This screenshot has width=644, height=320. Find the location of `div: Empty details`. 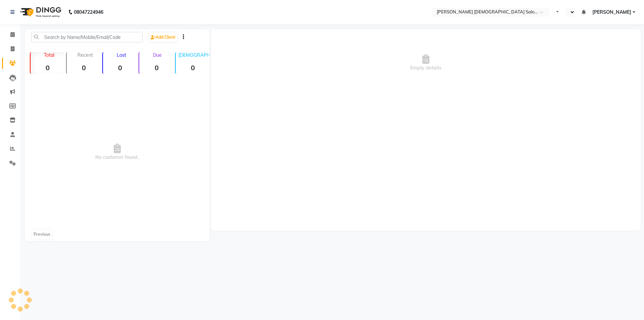

div: Empty details is located at coordinates (426, 63).